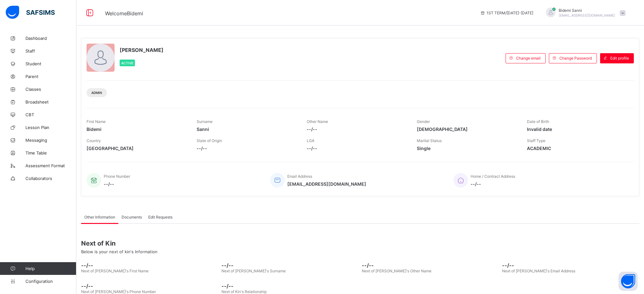  What do you see at coordinates (204, 121) in the screenshot?
I see `span: Surname` at bounding box center [204, 121].